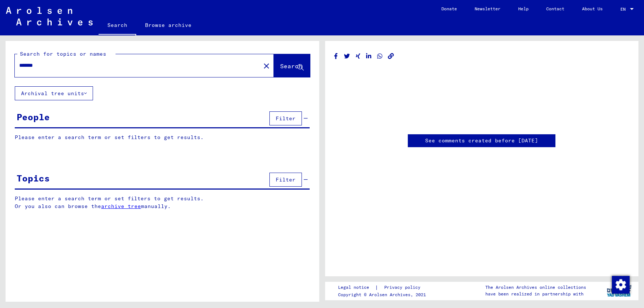  What do you see at coordinates (380, 56) in the screenshot?
I see `button: Share on WhatsApp` at bounding box center [380, 56].